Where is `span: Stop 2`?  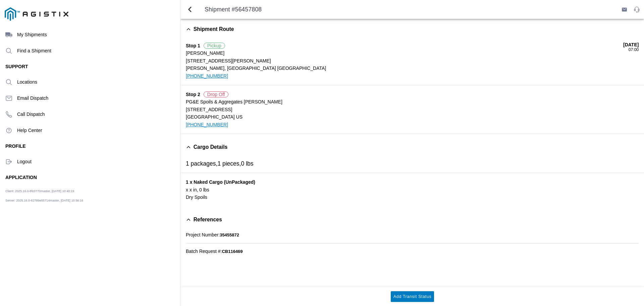 span: Stop 2 is located at coordinates (193, 94).